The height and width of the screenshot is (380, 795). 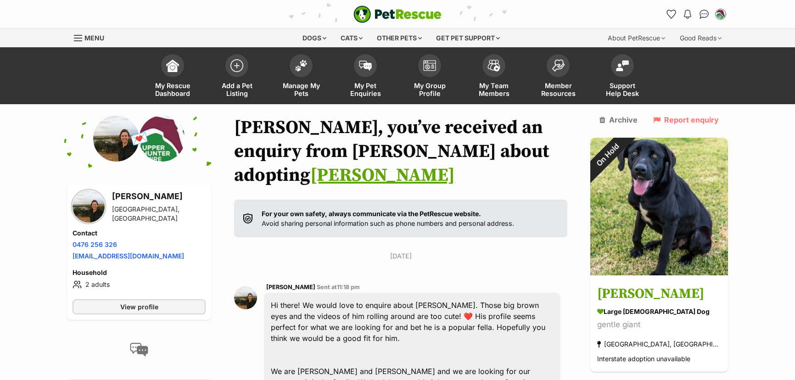 I want to click on img: manage-my-pets-icon-02211641906a0b7f246fdf0571729dbe1e7629f14944591b6c1af311fb30b64b.svg, so click(x=301, y=66).